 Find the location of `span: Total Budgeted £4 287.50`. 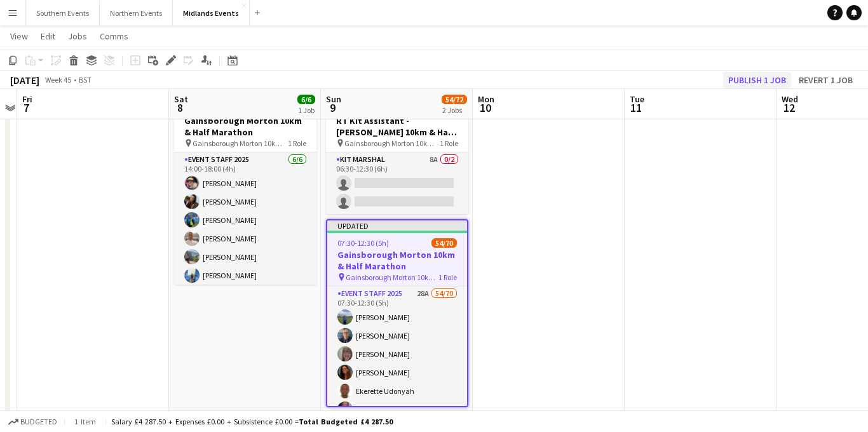

span: Total Budgeted £4 287.50 is located at coordinates (346, 421).